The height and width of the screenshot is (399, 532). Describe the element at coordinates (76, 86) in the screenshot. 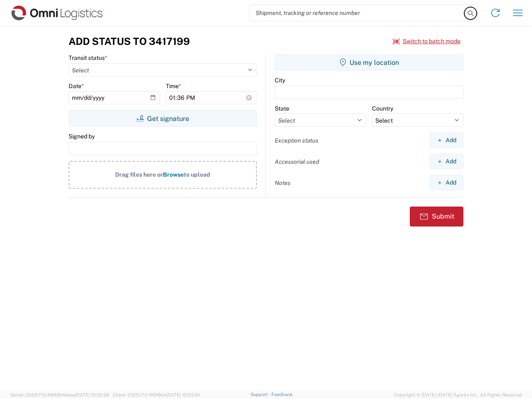

I see `label: Date` at that location.